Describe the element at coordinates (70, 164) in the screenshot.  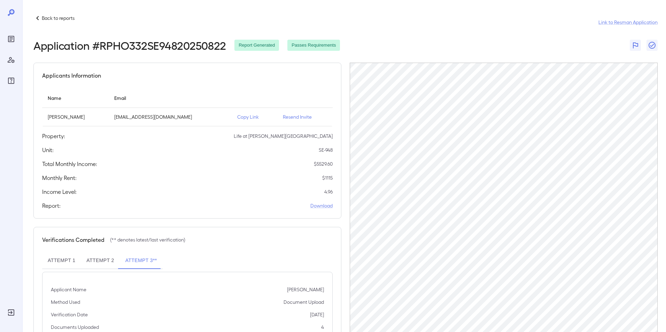
I see `h5: Total Monthly Income:` at that location.